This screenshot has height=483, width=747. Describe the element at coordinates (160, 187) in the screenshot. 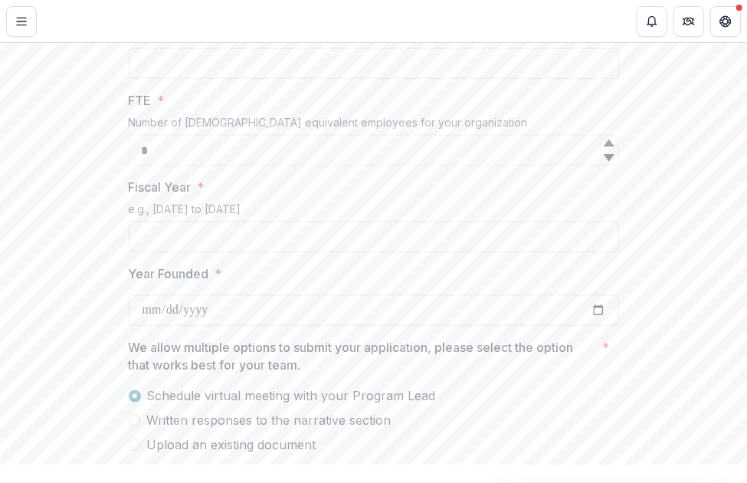

I see `p: Fiscal Year` at that location.